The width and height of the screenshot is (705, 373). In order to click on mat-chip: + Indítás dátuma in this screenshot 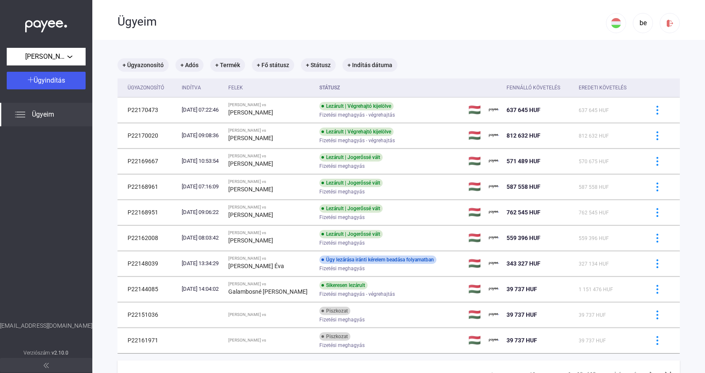, I will do `click(370, 65)`.